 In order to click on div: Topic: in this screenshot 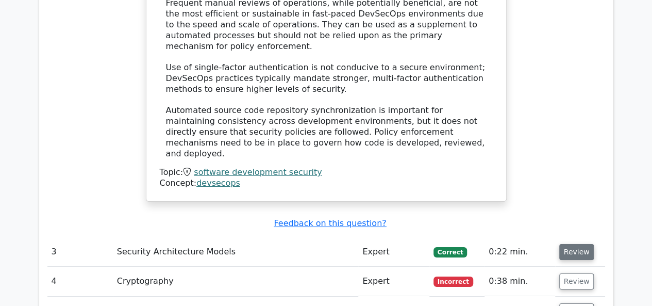, I will do `click(326, 172)`.